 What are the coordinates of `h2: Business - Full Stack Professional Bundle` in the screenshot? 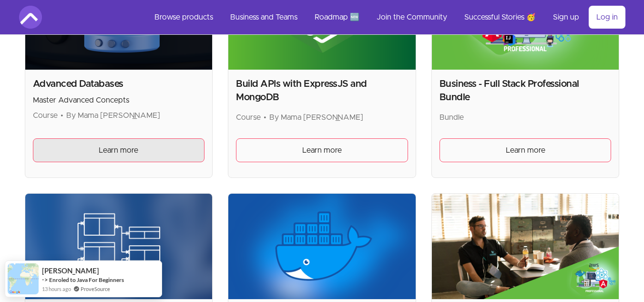 It's located at (525, 90).